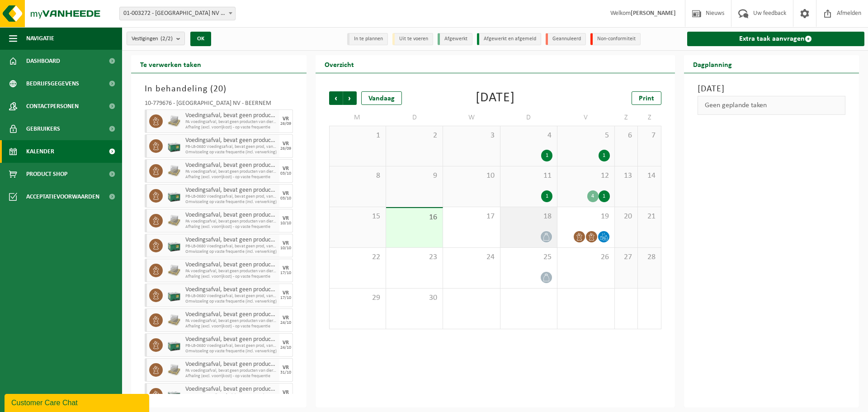 The height and width of the screenshot is (412, 868). Describe the element at coordinates (646, 98) in the screenshot. I see `span: Print` at that location.